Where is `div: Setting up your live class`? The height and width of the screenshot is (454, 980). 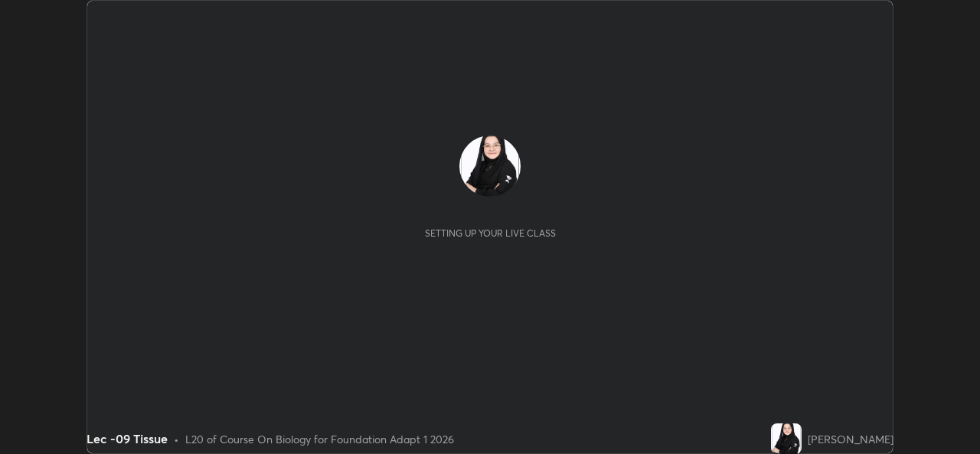 div: Setting up your live class is located at coordinates (490, 232).